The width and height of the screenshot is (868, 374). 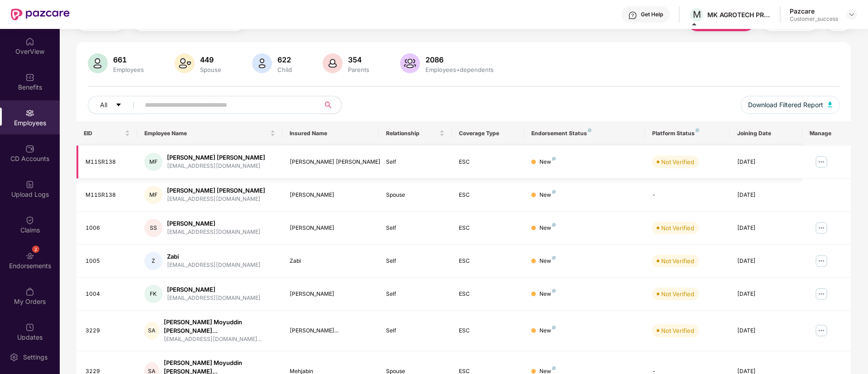 I want to click on span: Employee Name, so click(x=206, y=133).